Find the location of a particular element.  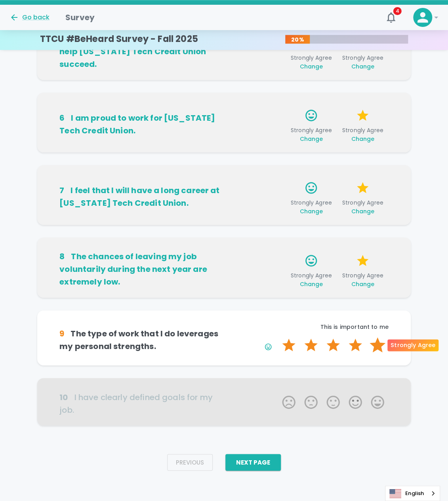

div: 9 is located at coordinates (62, 333).